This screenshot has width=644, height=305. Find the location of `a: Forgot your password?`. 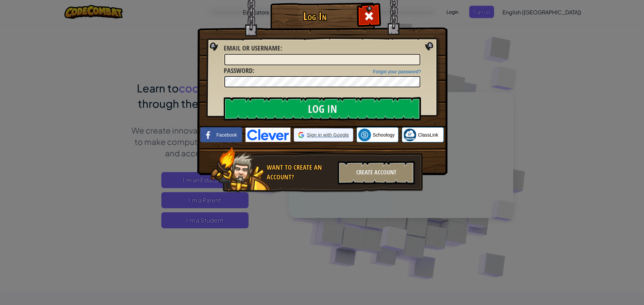

a: Forgot your password? is located at coordinates (397, 72).